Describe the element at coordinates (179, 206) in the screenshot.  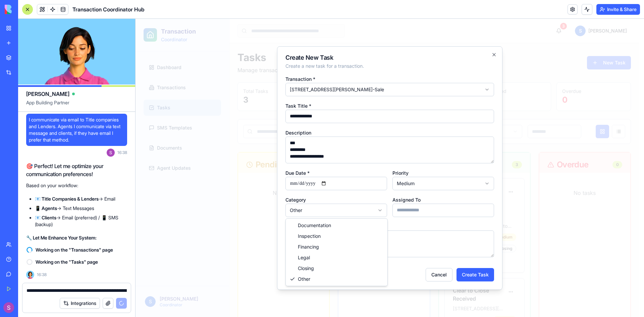
I see `span: Documentation` at that location.